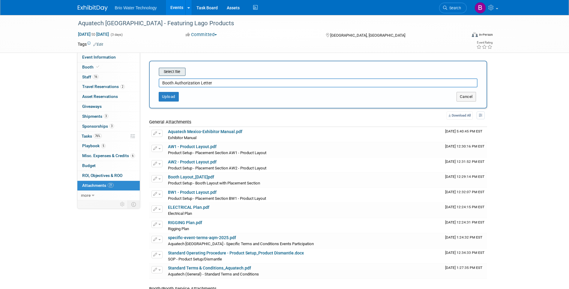 The image size is (569, 289). Describe the element at coordinates (98, 126) in the screenshot. I see `span: Sponsorships` at that location.